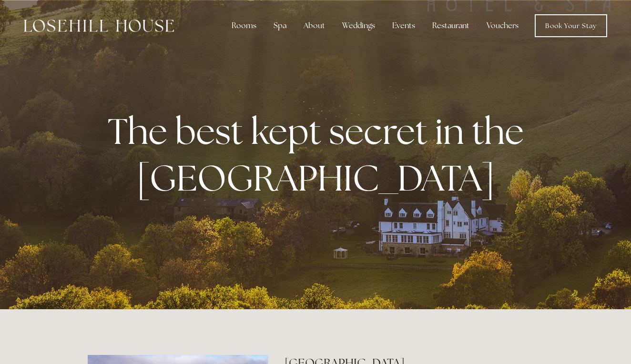 This screenshot has height=364, width=631. What do you see at coordinates (451, 26) in the screenshot?
I see `div: Restaurant` at bounding box center [451, 26].